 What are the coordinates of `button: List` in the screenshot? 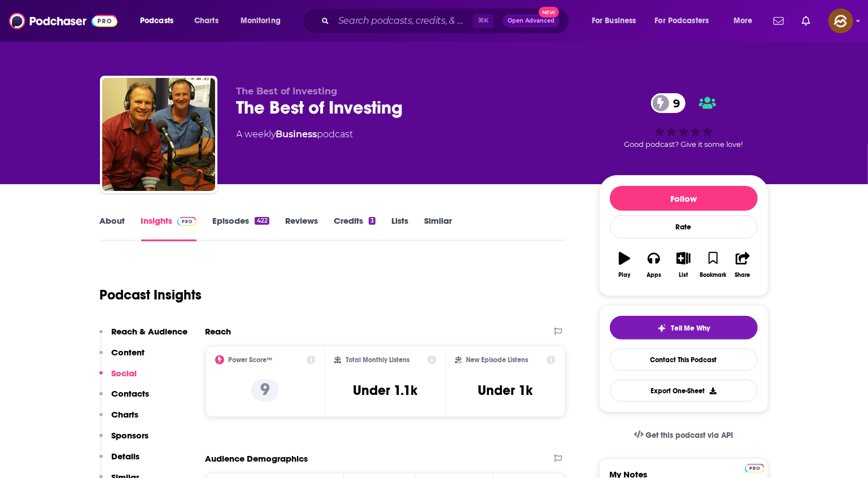 It's located at (683, 265).